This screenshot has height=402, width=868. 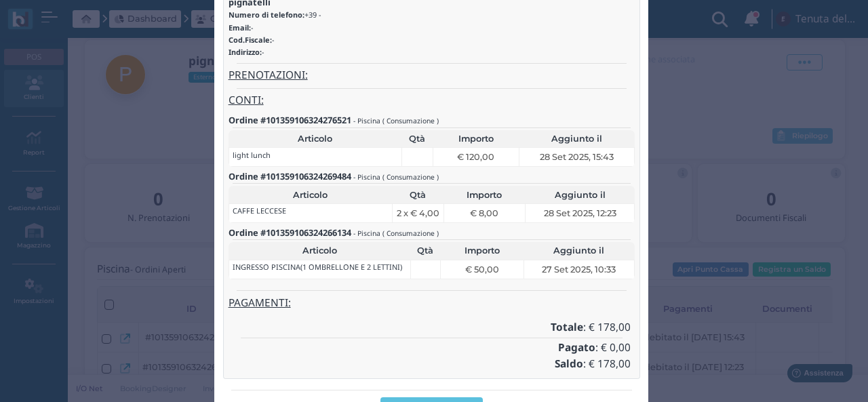 I want to click on span: 2 x € 4,00, so click(x=418, y=213).